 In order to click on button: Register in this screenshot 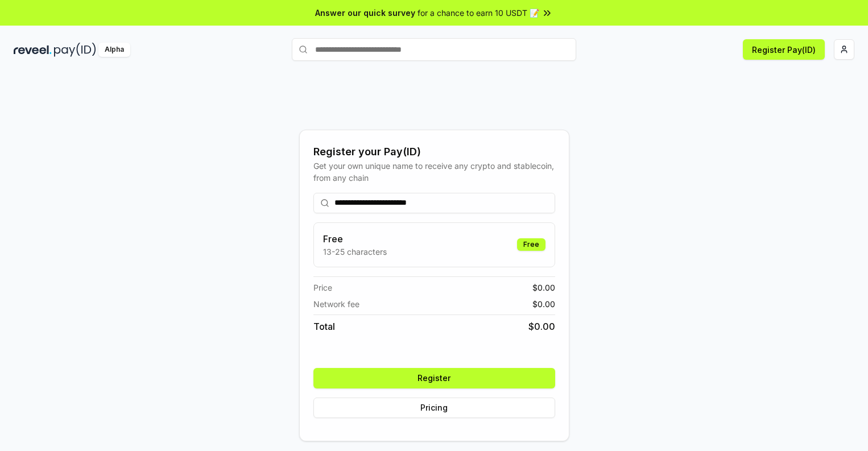, I will do `click(434, 378)`.